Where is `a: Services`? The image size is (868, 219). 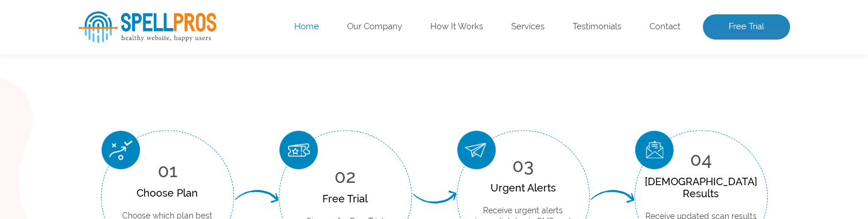 a: Services is located at coordinates (528, 27).